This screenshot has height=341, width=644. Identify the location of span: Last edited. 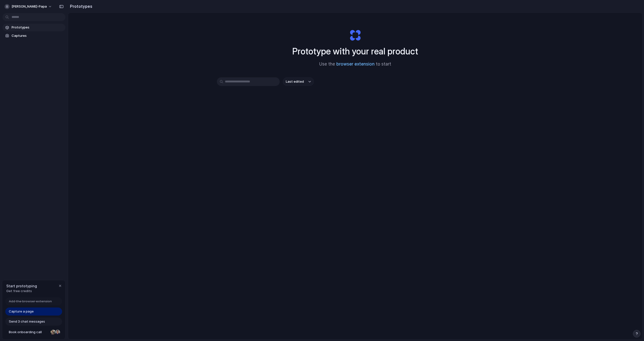
(295, 82).